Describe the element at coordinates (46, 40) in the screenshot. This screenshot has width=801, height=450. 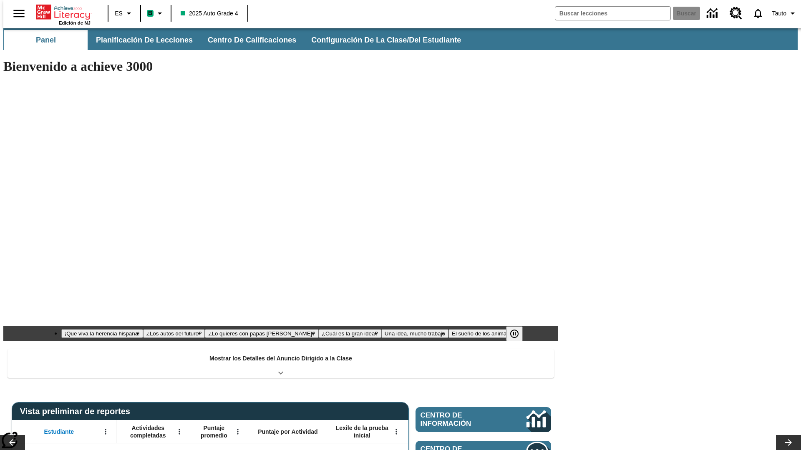
I see `button: Panel` at that location.